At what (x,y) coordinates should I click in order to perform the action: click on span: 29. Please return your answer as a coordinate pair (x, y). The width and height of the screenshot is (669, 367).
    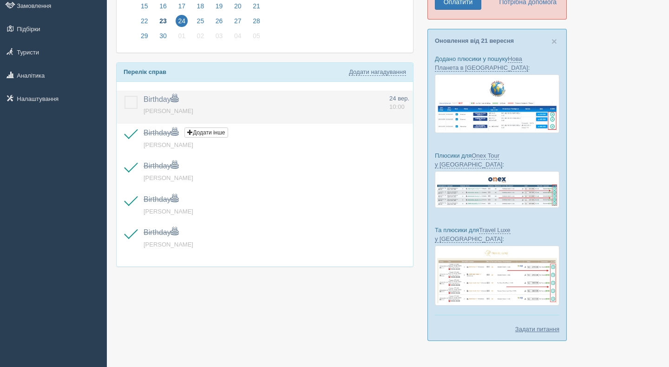
    Looking at the image, I should click on (145, 36).